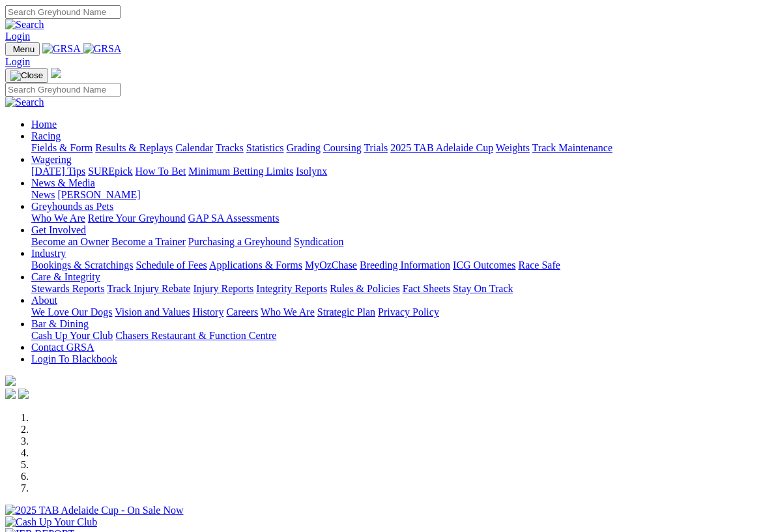  I want to click on a: Greyhounds as Pets, so click(72, 206).